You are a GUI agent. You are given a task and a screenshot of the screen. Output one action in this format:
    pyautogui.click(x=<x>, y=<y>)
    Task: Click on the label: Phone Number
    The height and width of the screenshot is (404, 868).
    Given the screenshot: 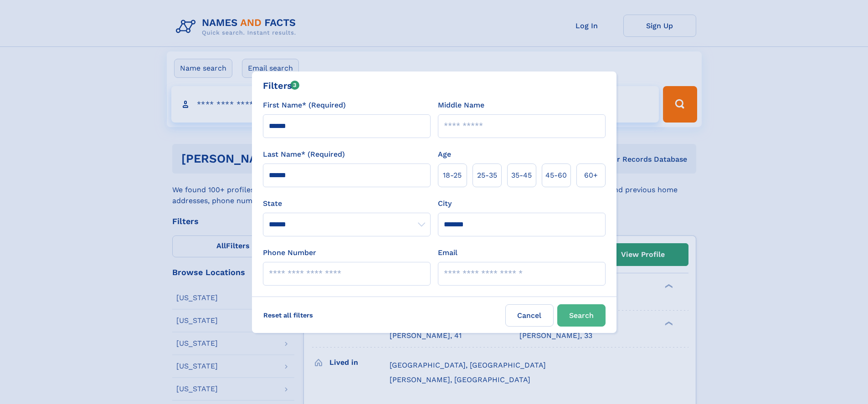 What is the action you would take?
    pyautogui.click(x=290, y=253)
    